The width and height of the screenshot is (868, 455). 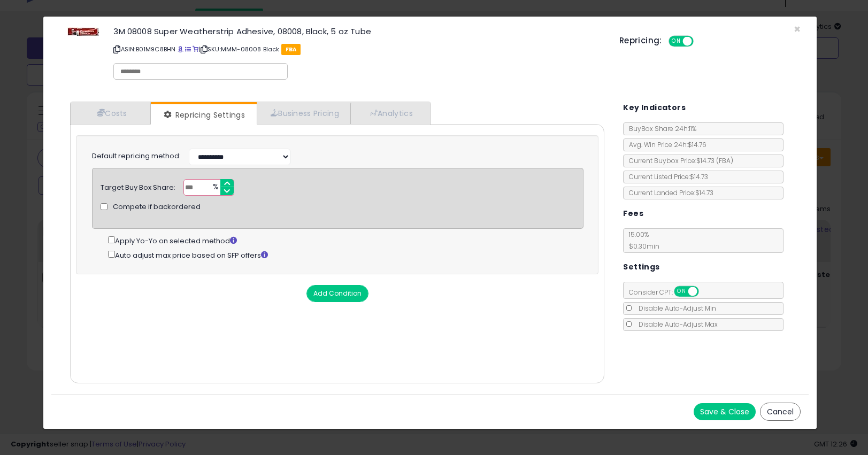 I want to click on span: Avg. Win Price 24h: $14.76, so click(x=665, y=144).